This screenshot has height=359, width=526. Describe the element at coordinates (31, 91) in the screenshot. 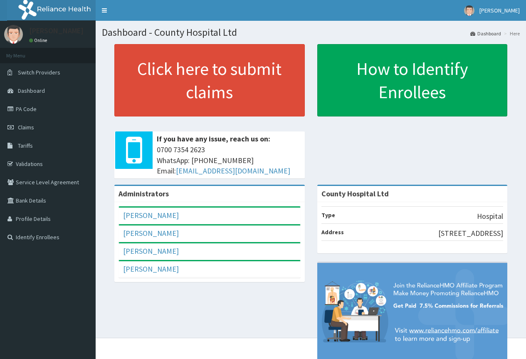

I see `span: Dashboard` at that location.